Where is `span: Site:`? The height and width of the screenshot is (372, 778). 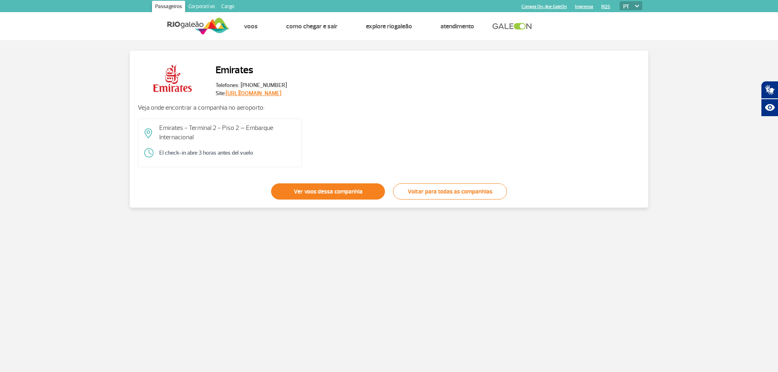
span: Site: is located at coordinates (251, 94).